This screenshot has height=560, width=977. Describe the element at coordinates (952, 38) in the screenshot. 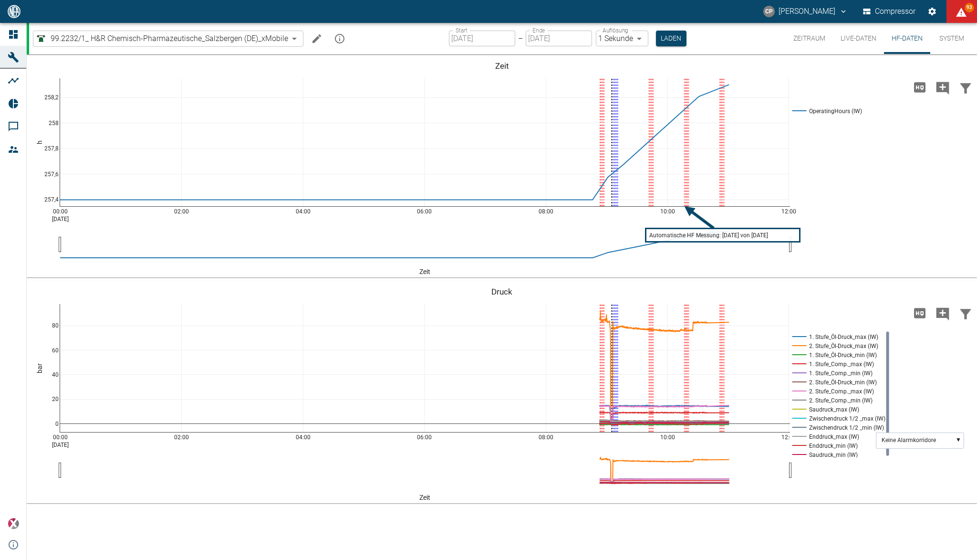

I see `button: System` at that location.